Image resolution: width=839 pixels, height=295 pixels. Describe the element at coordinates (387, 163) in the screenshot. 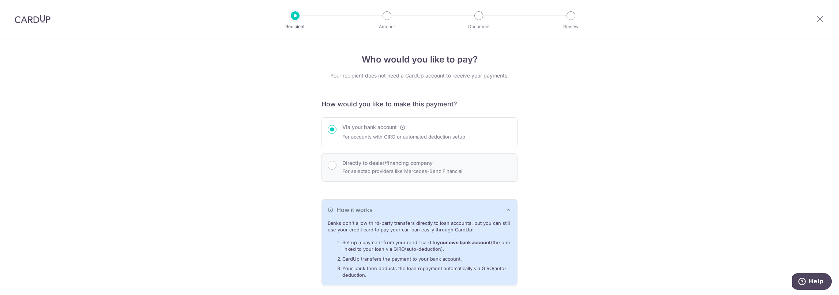

I see `label: Directly to dealer/financing company` at that location.